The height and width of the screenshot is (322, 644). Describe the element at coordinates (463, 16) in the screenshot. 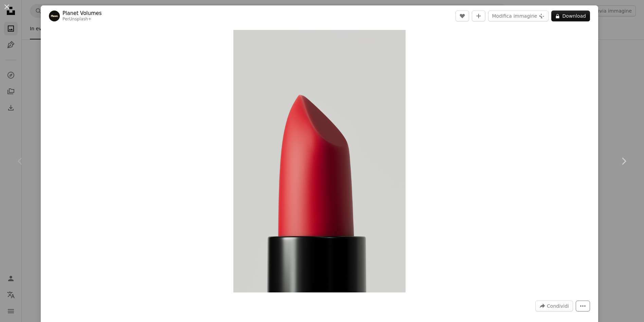

I see `button: Mi piace` at that location.